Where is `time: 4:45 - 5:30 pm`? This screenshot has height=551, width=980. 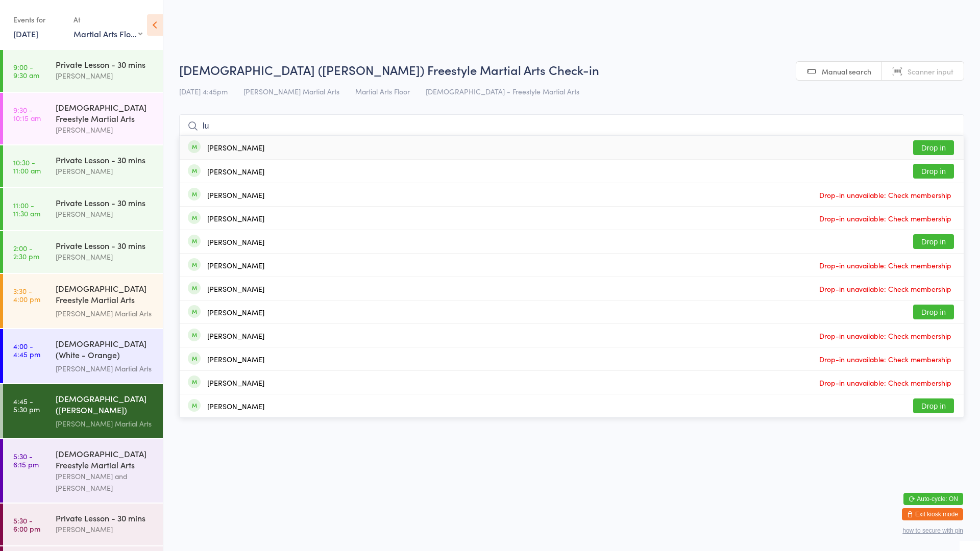 time: 4:45 - 5:30 pm is located at coordinates (26, 405).